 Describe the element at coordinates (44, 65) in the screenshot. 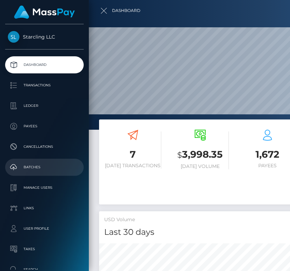

I see `p: Dashboard` at that location.